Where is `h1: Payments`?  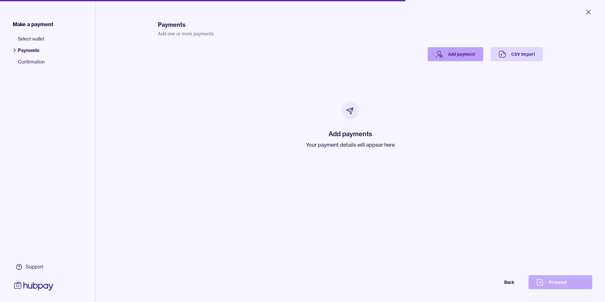
h1: Payments is located at coordinates (350, 25).